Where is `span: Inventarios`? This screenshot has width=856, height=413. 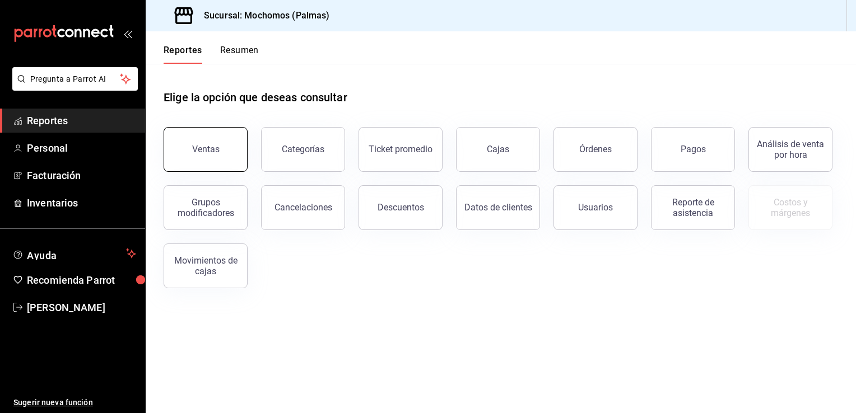
span: Inventarios is located at coordinates (81, 203).